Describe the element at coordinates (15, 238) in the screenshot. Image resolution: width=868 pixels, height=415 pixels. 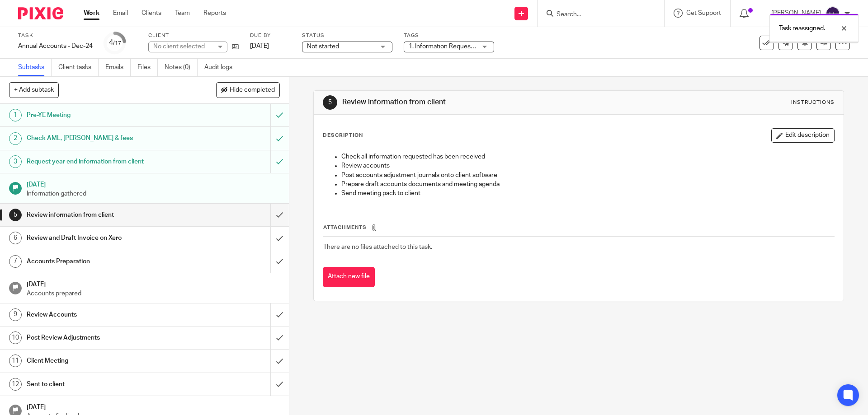
I see `div: 6` at that location.